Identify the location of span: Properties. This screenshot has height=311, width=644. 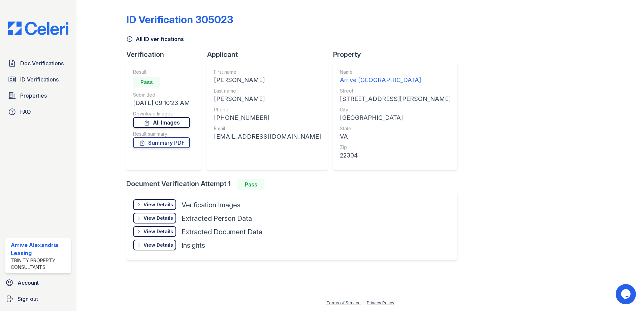
(33, 96).